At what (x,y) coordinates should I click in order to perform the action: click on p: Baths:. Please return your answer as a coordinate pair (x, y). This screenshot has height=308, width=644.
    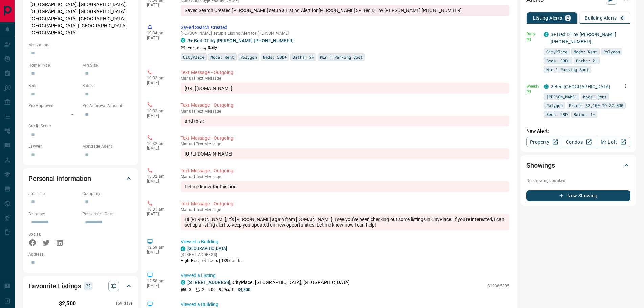
    Looking at the image, I should click on (107, 86).